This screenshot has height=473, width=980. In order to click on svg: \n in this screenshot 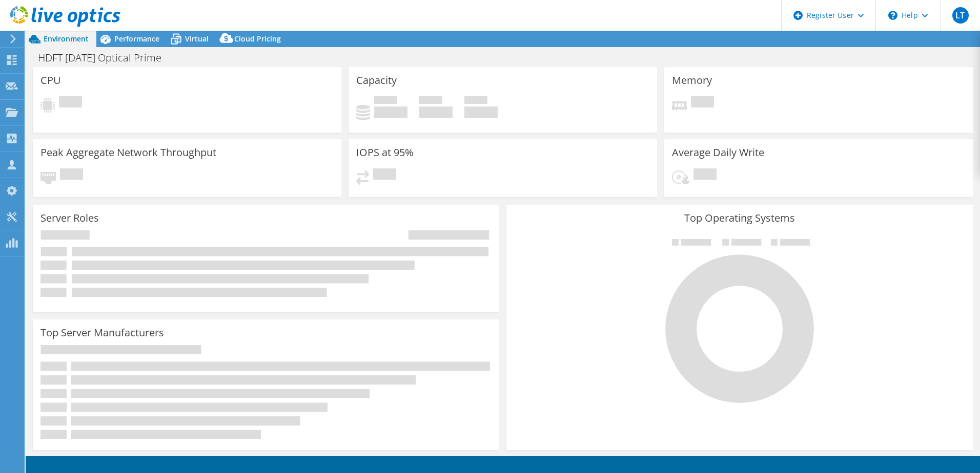, I will do `click(892, 15)`.